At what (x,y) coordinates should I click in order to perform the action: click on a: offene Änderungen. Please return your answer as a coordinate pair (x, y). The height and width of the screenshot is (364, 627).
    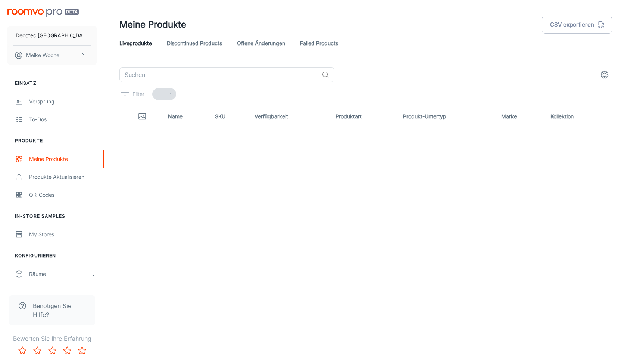
    Looking at the image, I should click on (261, 43).